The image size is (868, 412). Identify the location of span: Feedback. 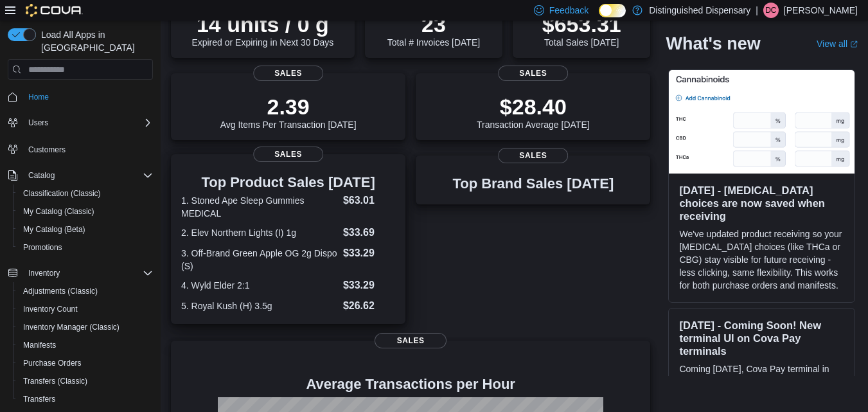
(569, 10).